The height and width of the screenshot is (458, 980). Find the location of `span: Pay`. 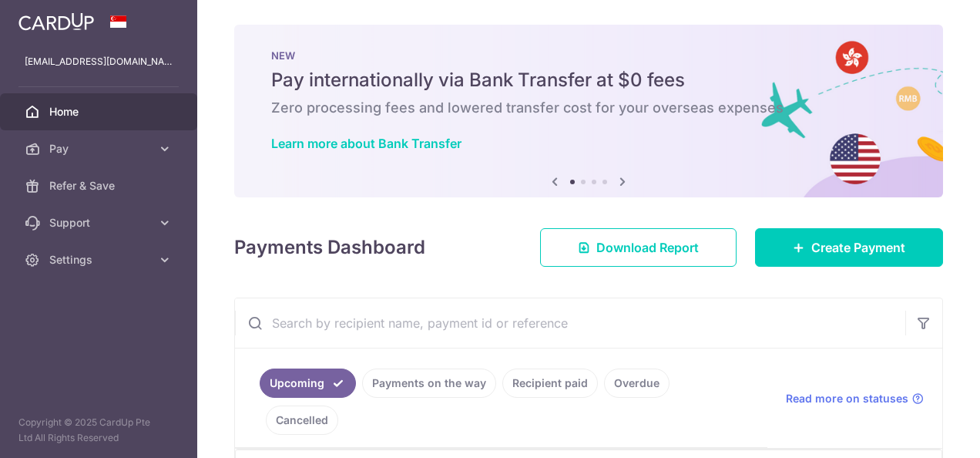

span: Pay is located at coordinates (100, 149).